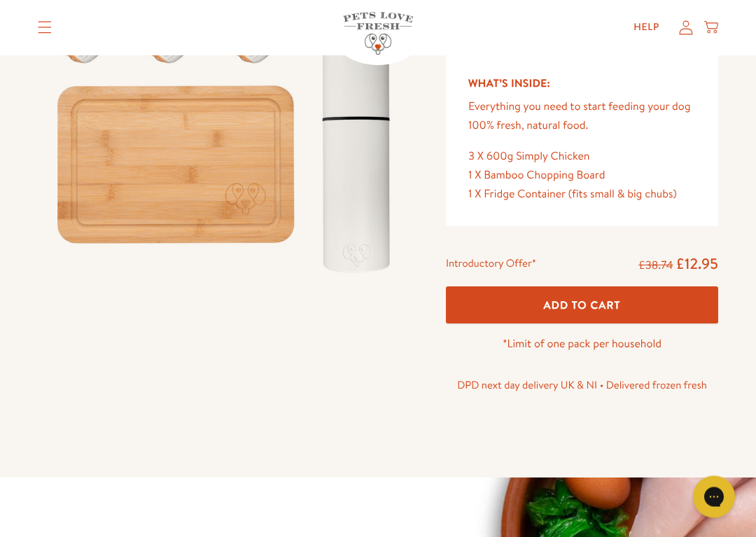 The width and height of the screenshot is (756, 537). I want to click on button: Add To Cart, so click(582, 305).